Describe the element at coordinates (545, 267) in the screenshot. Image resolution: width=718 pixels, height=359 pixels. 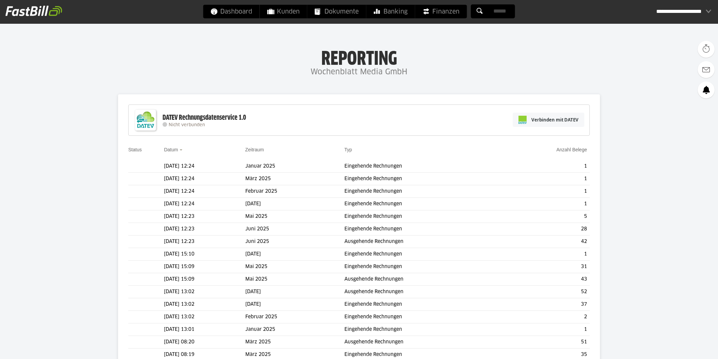
I see `td: 31` at that location.